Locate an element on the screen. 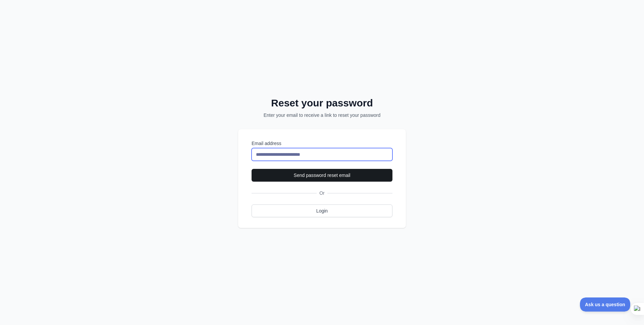 This screenshot has width=644, height=325. span: Or is located at coordinates (322, 193).